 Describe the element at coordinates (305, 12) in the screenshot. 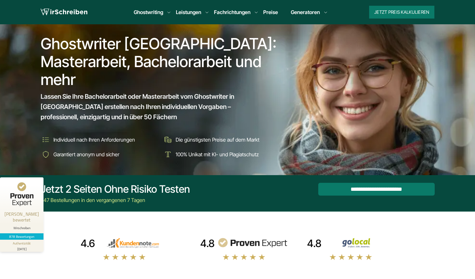

I see `a: Generatoren` at that location.